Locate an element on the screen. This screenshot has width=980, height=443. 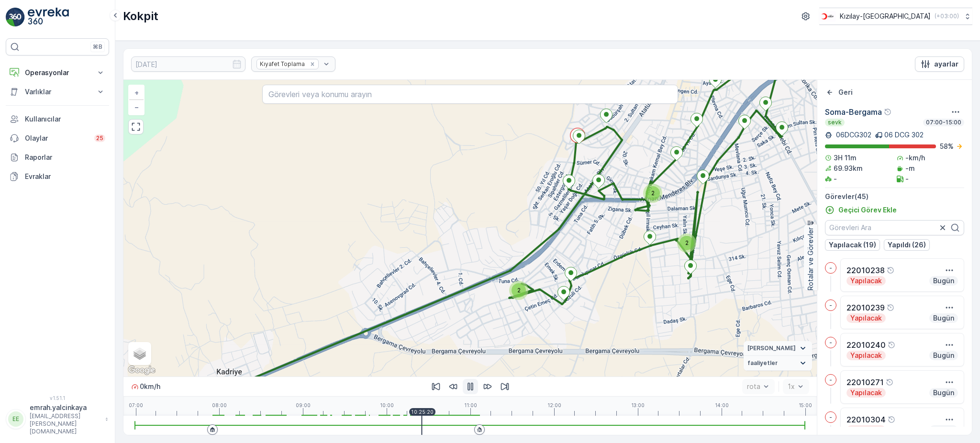
p: Operasyonlar is located at coordinates (58, 73).